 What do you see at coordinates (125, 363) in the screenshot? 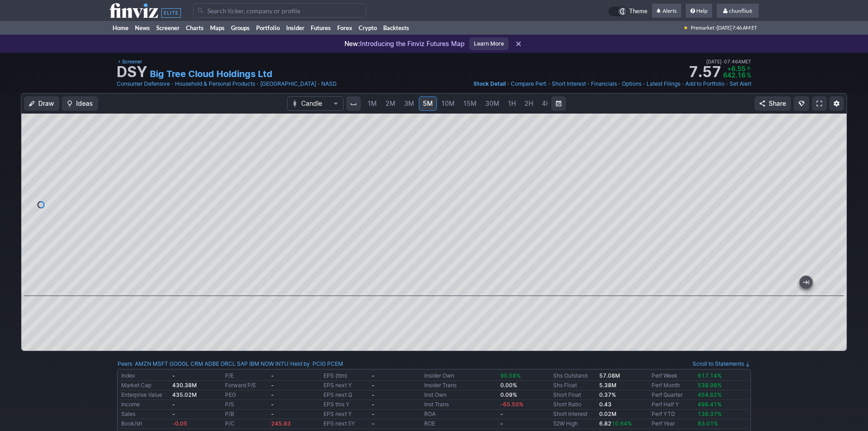
I see `a: Peers` at bounding box center [125, 363].